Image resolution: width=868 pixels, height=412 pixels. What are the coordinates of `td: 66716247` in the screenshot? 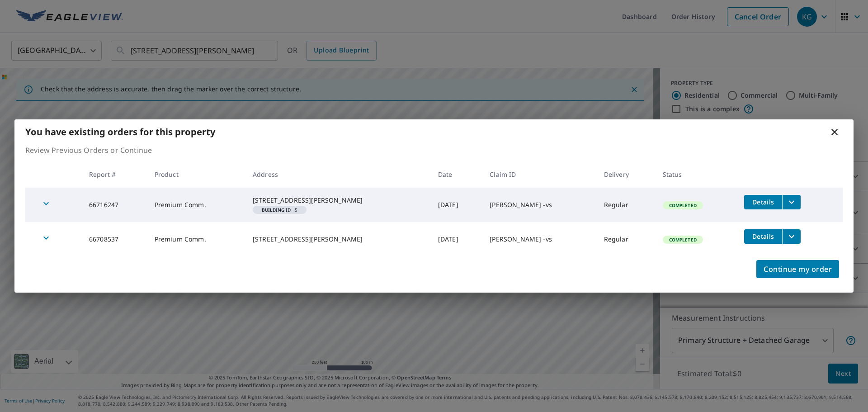 It's located at (115, 205).